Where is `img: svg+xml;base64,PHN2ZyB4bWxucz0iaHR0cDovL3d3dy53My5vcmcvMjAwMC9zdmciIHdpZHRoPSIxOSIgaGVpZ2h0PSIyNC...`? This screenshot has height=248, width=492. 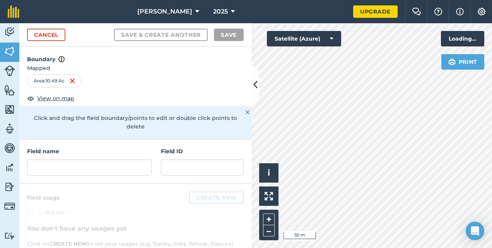 img: svg+xml;base64,PHN2ZyB4bWxucz0iaHR0cDovL3d3dy53My5vcmcvMjAwMC9zdmciIHdpZHRoPSIxOSIgaGVpZ2h0PSIyNC... is located at coordinates (452, 62).